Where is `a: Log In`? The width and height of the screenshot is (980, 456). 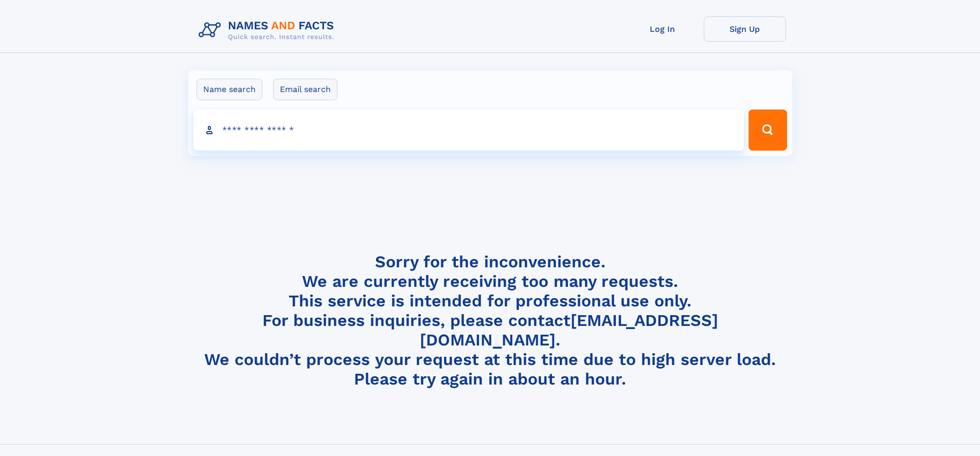 a: Log In is located at coordinates (663, 29).